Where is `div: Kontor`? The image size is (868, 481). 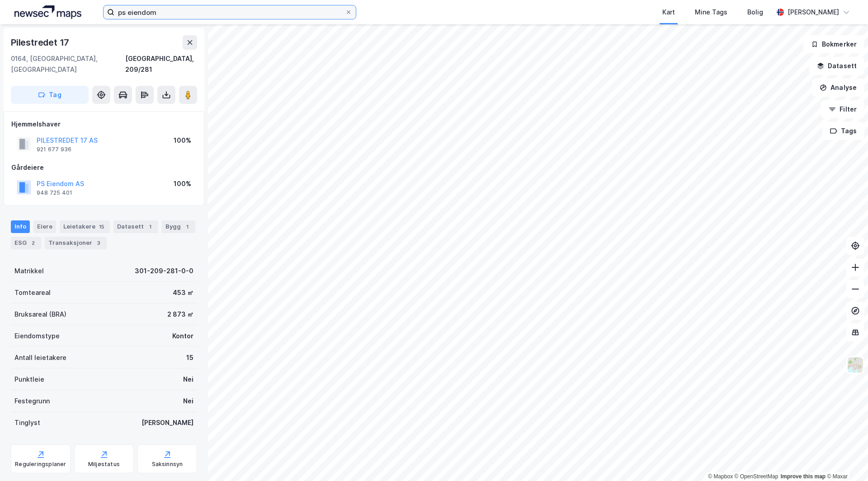 div: Kontor is located at coordinates (182, 336).